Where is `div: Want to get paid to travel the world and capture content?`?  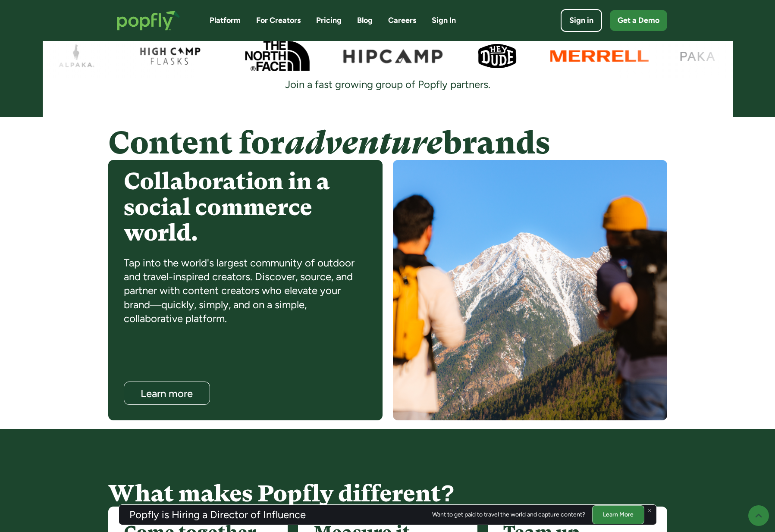 div: Want to get paid to travel the world and capture content? is located at coordinates (508, 514).